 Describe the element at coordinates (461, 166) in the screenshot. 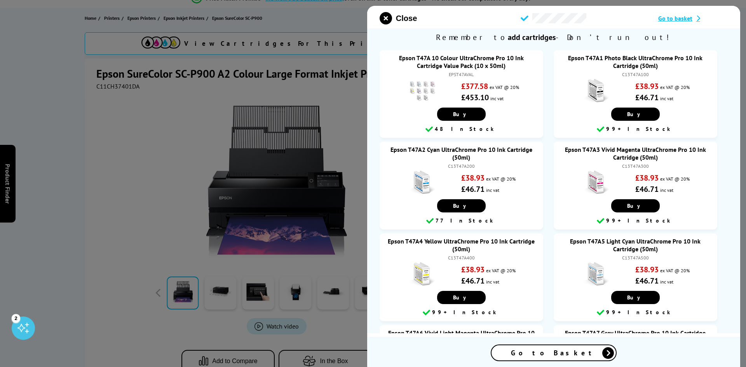

I see `div: C13T47A200` at that location.